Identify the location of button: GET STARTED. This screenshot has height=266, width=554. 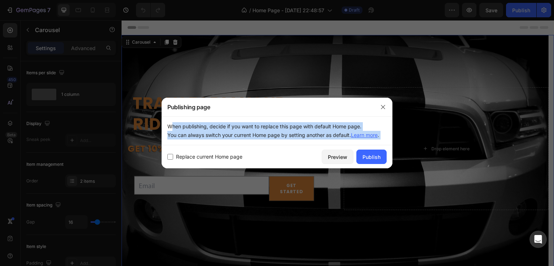
(170, 169).